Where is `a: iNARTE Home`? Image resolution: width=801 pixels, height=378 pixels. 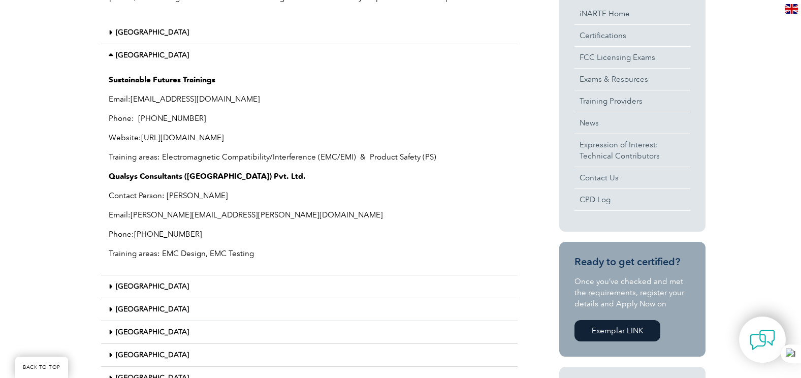 a: iNARTE Home is located at coordinates (633, 14).